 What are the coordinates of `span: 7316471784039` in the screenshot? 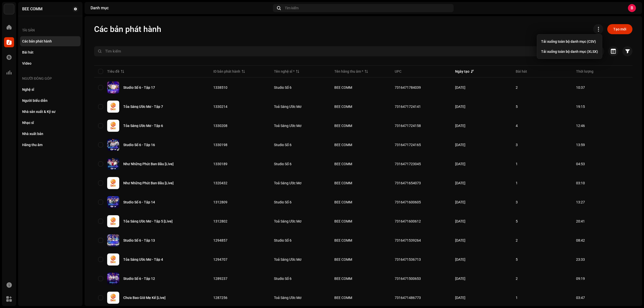 It's located at (408, 87).